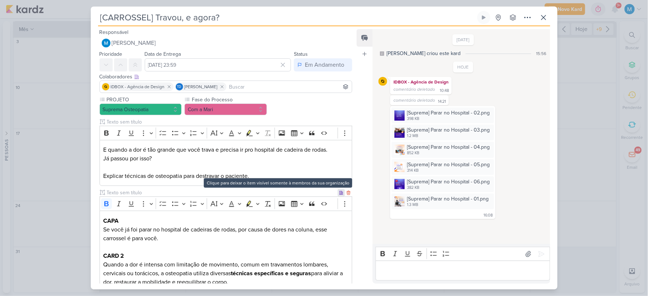  Describe the element at coordinates (448, 136) in the screenshot. I see `div: 1.2 MB` at that location.